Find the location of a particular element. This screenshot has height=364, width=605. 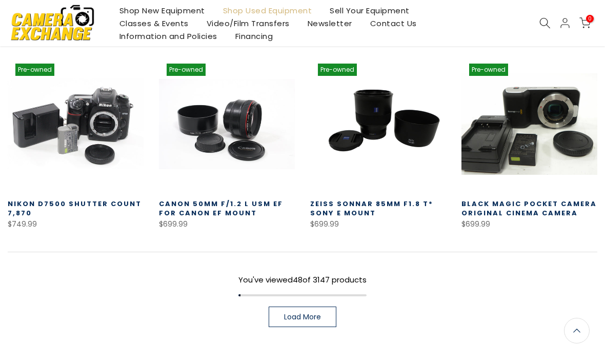

div: $749.99 is located at coordinates (75, 224).